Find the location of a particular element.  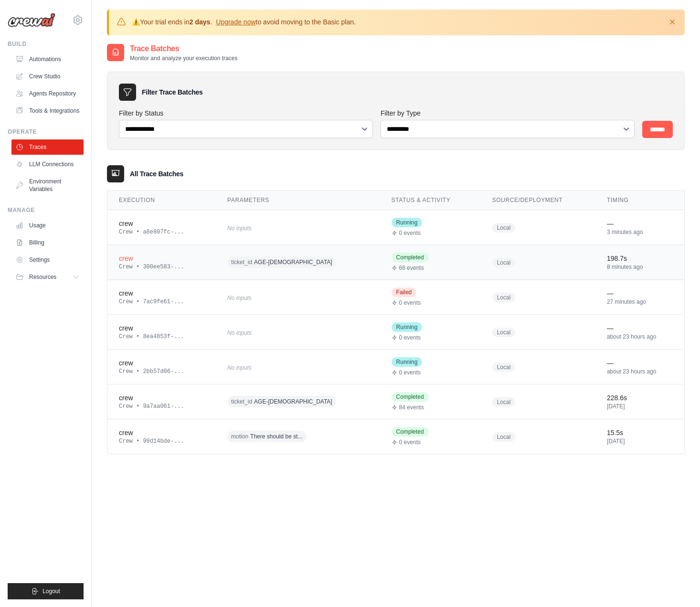

div: 198.7s is located at coordinates (639, 258).